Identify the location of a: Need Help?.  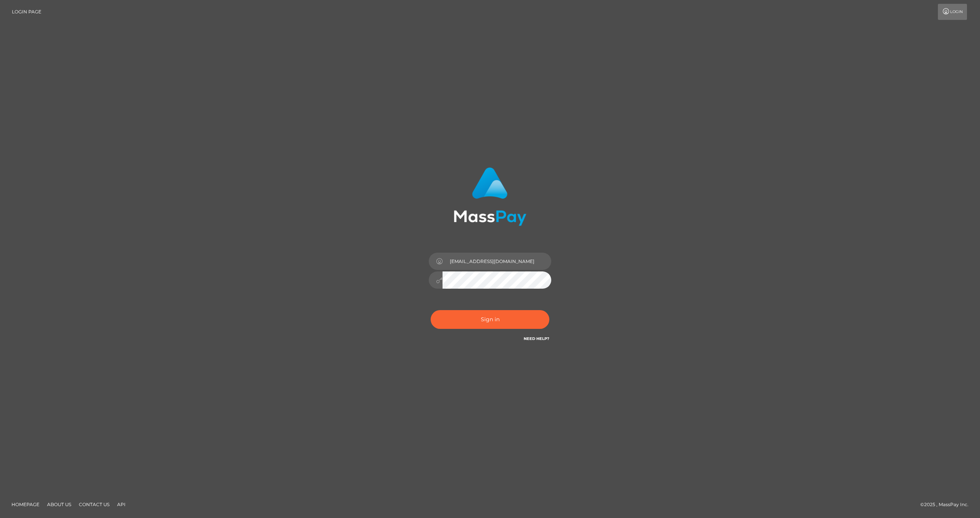
(536, 338).